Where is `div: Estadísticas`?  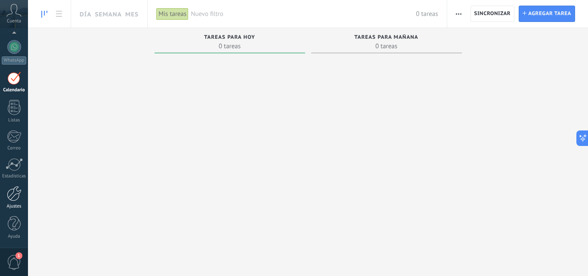
div: Estadísticas is located at coordinates (14, 176).